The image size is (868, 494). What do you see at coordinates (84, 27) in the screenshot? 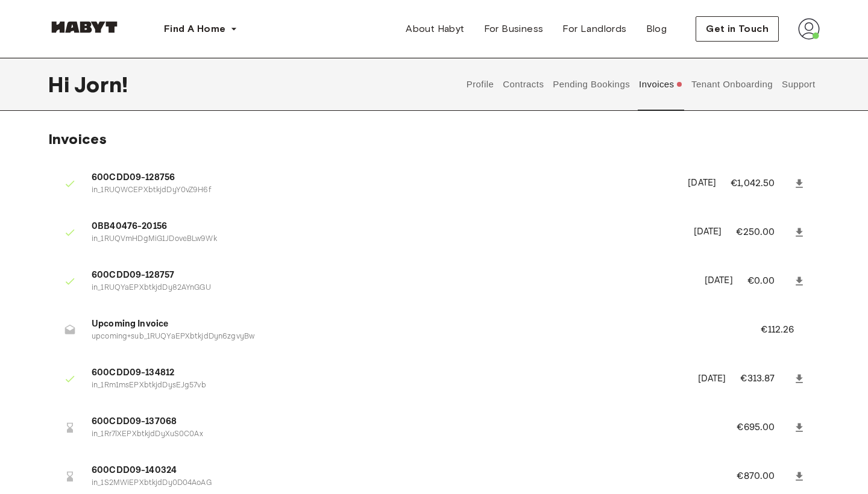
I see `img: Habyt` at bounding box center [84, 27].